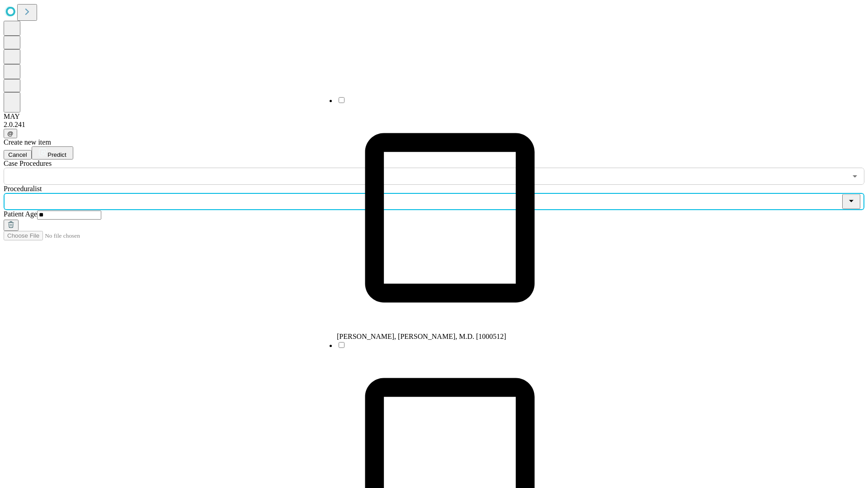 Image resolution: width=868 pixels, height=488 pixels. I want to click on button: Cancel, so click(18, 155).